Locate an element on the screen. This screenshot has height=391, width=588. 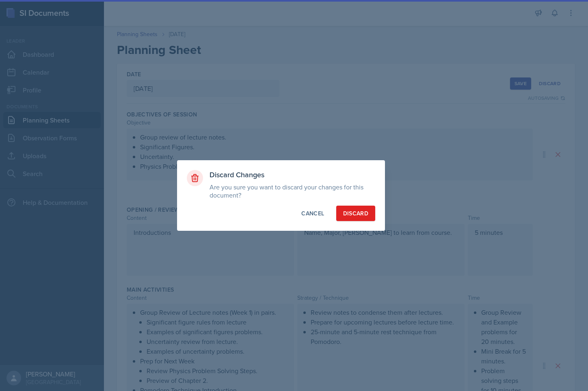
p: Are you sure you want to discard your changes for this document? is located at coordinates (292, 191).